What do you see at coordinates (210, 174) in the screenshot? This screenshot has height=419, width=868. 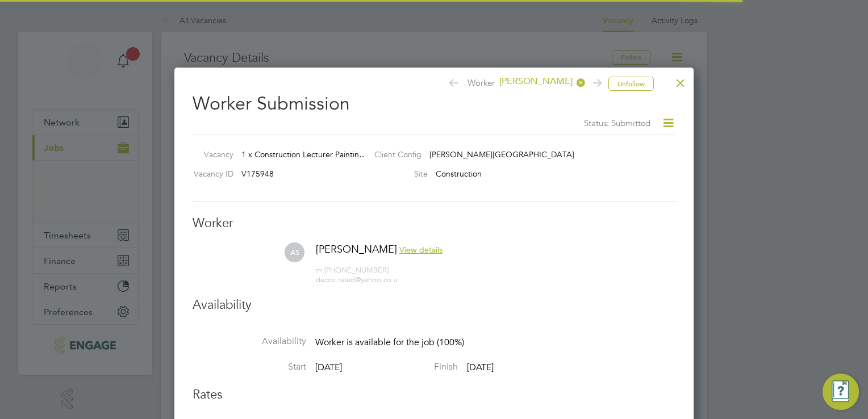 I see `label: Vacancy ID` at bounding box center [210, 174].